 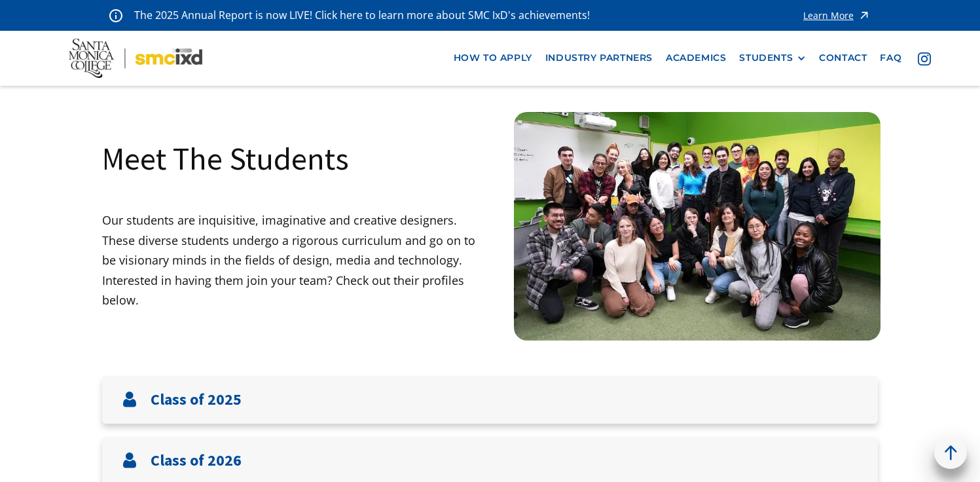 I want to click on a: how to apply, so click(x=493, y=57).